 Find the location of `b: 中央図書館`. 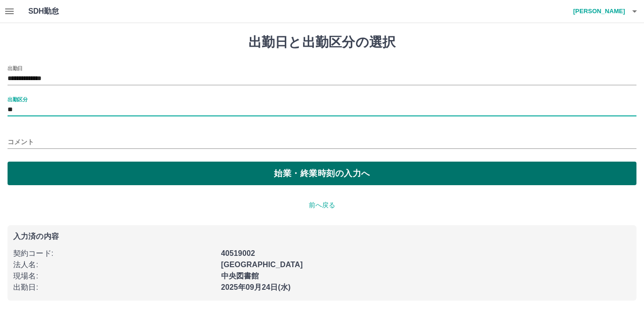

b: 中央図書館 is located at coordinates (240, 276).